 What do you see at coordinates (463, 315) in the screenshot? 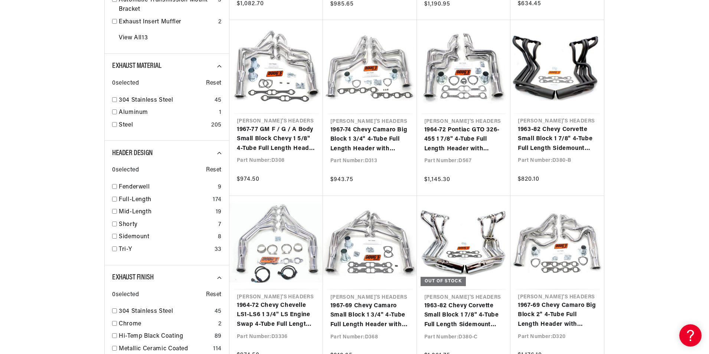
I see `a: 1963-82 Chevy Corvette Small Block 1 7/8" 4-Tube Full Length Sidemount Header with Chrome Finish` at bounding box center [463, 315].